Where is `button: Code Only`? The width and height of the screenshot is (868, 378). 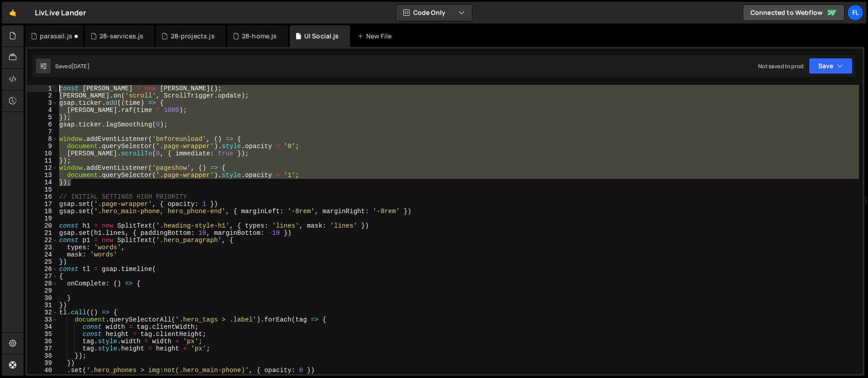 button: Code Only is located at coordinates (434, 12).